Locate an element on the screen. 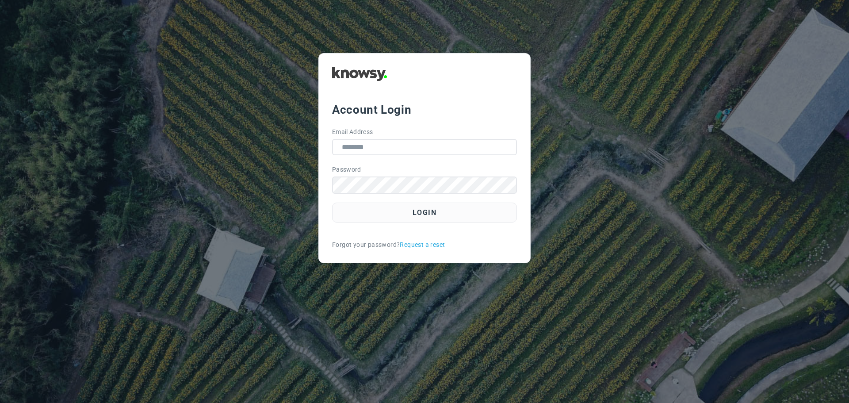 This screenshot has width=849, height=403. a: Request a reset is located at coordinates (422, 244).